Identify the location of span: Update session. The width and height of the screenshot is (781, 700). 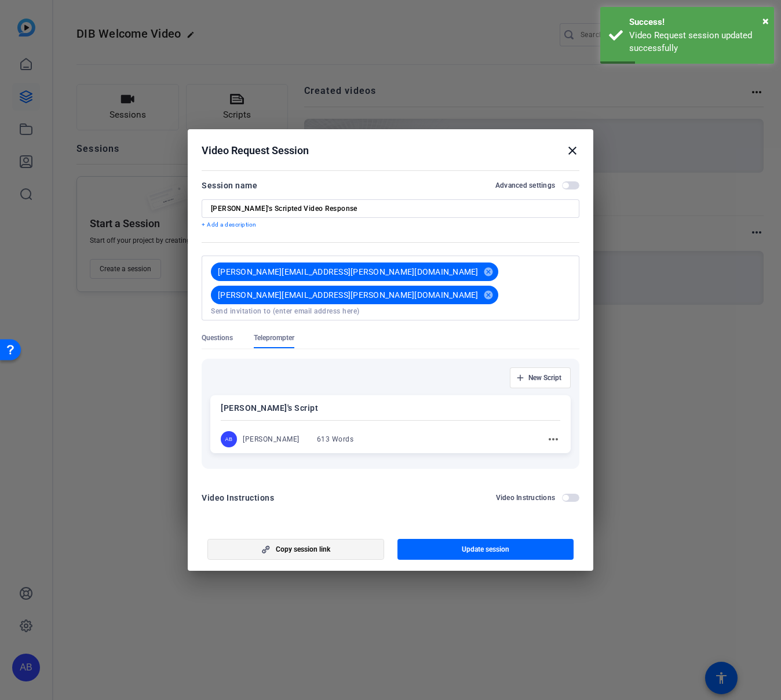
(485, 549).